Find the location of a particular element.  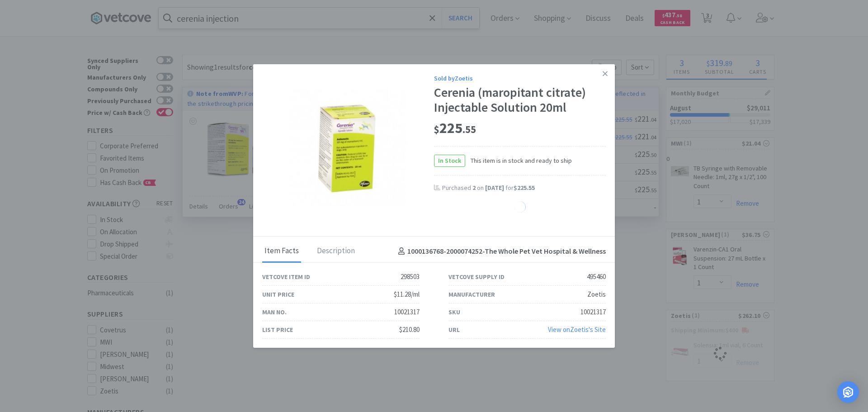

div: $11.28/ml is located at coordinates (407, 294).